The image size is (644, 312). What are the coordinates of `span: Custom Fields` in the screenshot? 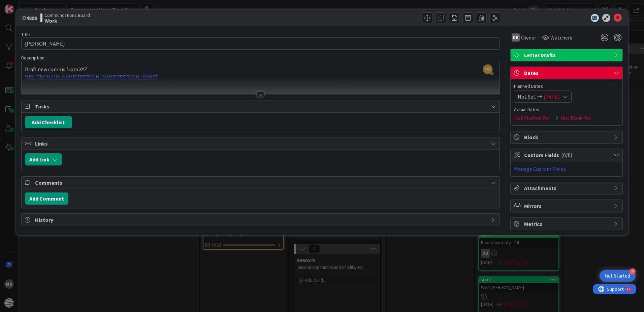 It's located at (567, 155).